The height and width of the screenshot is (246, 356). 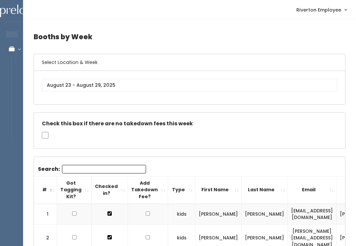 What do you see at coordinates (312, 190) in the screenshot?
I see `th: Email: activate to sort column ascending` at bounding box center [312, 190].